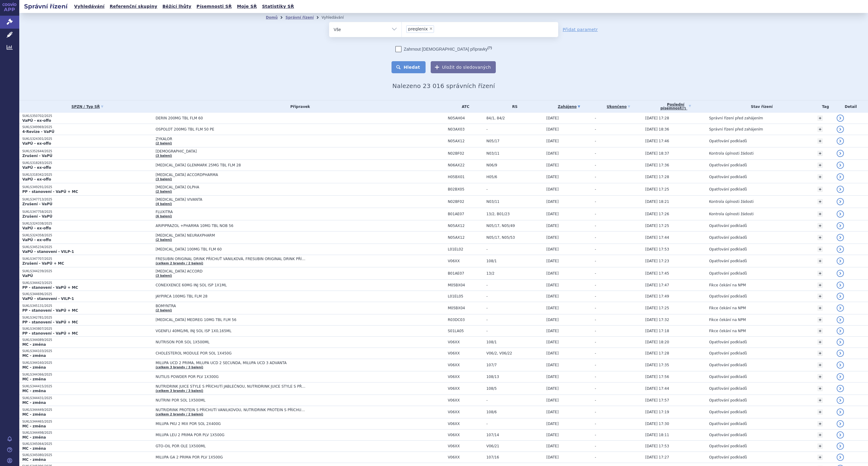 This screenshot has height=466, width=868. I want to click on p: SUKLS347713/2025, so click(87, 200).